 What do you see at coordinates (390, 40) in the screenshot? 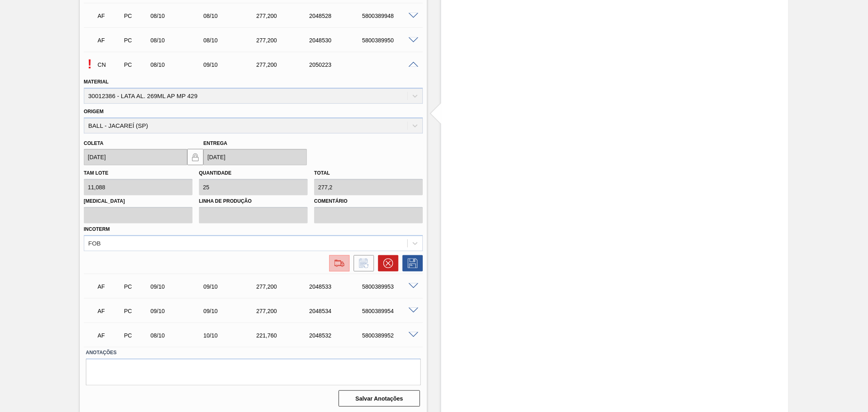
I see `div: 5800389950` at bounding box center [390, 40].